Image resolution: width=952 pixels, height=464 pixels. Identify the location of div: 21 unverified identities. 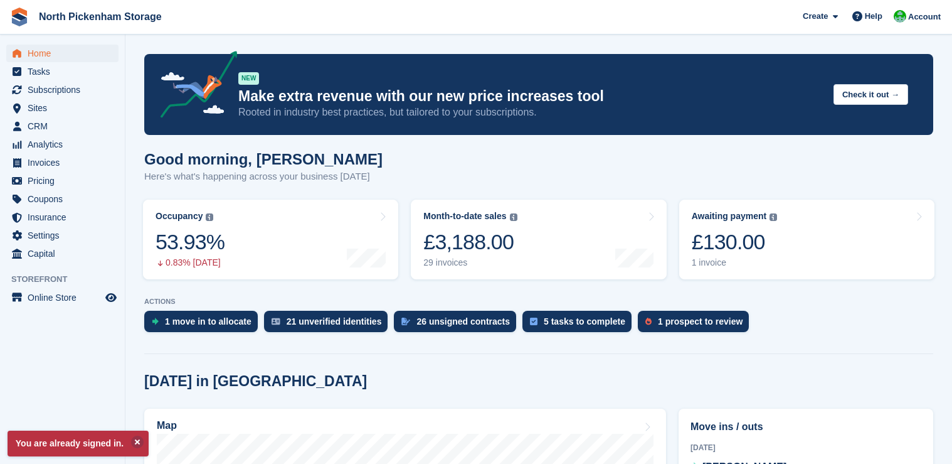
(334, 321).